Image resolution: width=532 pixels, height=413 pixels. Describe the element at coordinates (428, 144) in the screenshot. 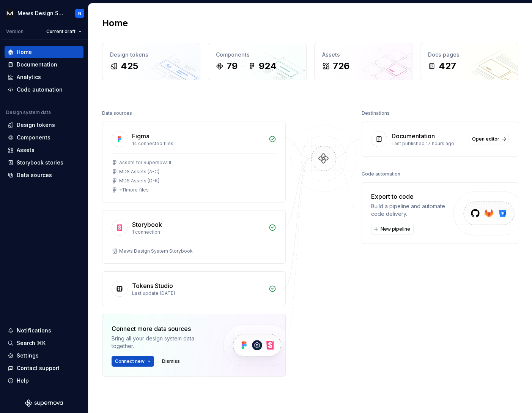

I see `div: Last published 17 hours ago` at that location.